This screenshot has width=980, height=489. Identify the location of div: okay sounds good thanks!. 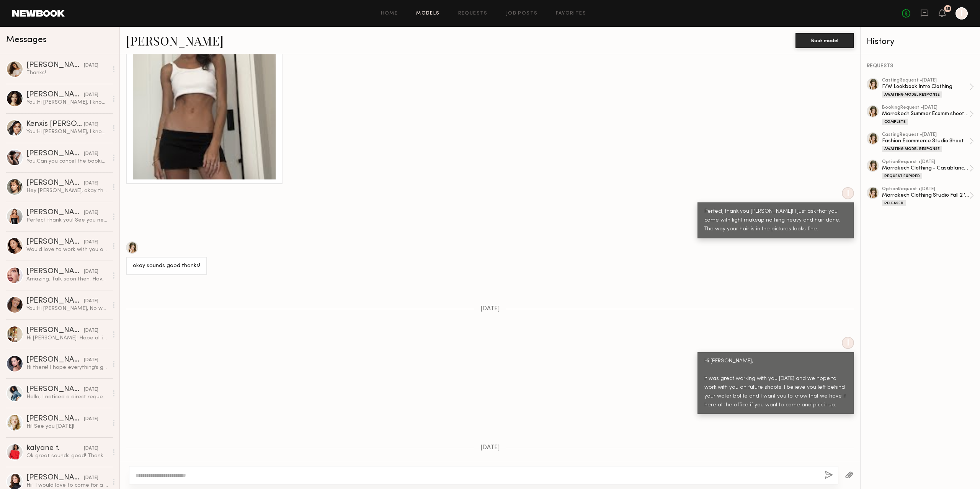
(167, 266).